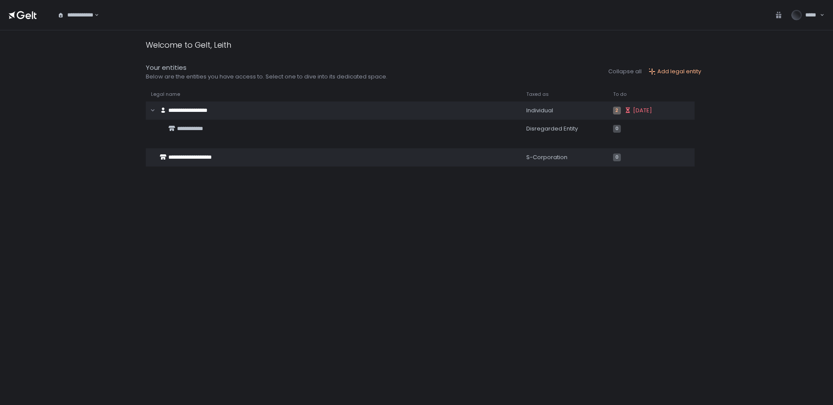 The image size is (833, 405). Describe the element at coordinates (617, 111) in the screenshot. I see `span: 2` at that location.